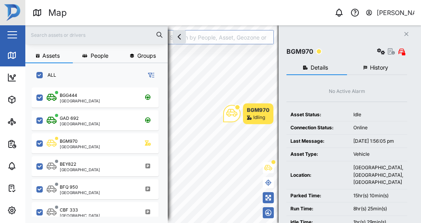  I want to click on div: Online, so click(378, 128).